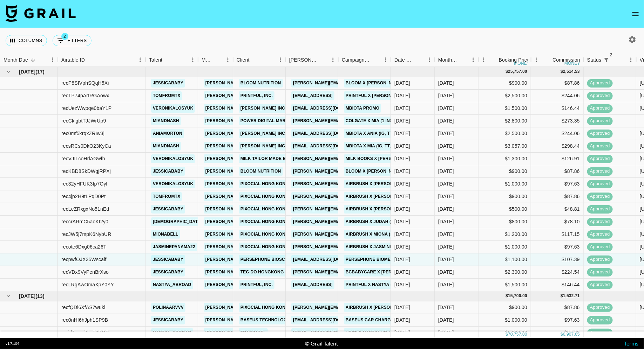  I want to click on a: Colgate x Mia (1 Instagram Reel, 4 images, 4 months usage right and 45 days access), so click(449, 121).